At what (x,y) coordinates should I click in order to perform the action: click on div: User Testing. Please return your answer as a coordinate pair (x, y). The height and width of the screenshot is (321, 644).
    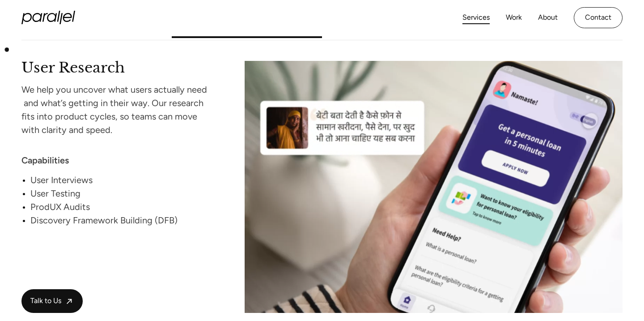
    Looking at the image, I should click on (120, 194).